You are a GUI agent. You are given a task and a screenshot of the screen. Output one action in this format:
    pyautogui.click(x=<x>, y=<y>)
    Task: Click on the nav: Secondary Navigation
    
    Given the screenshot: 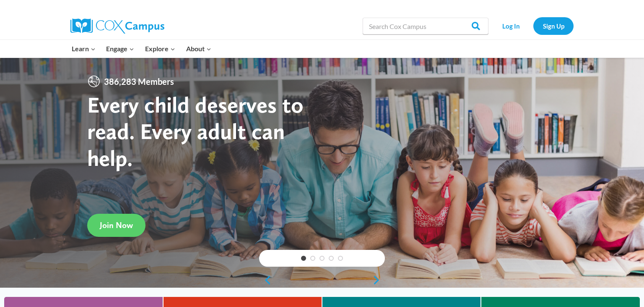 What is the action you would take?
    pyautogui.click(x=533, y=26)
    